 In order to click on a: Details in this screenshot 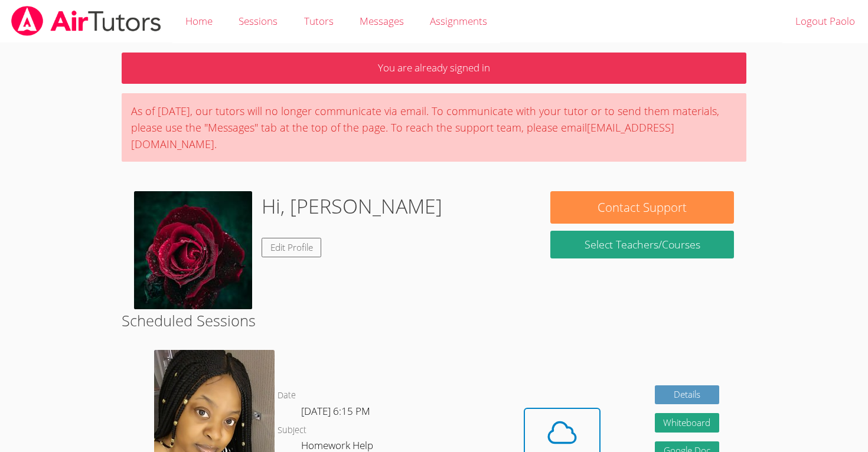, I will do `click(688, 395)`.